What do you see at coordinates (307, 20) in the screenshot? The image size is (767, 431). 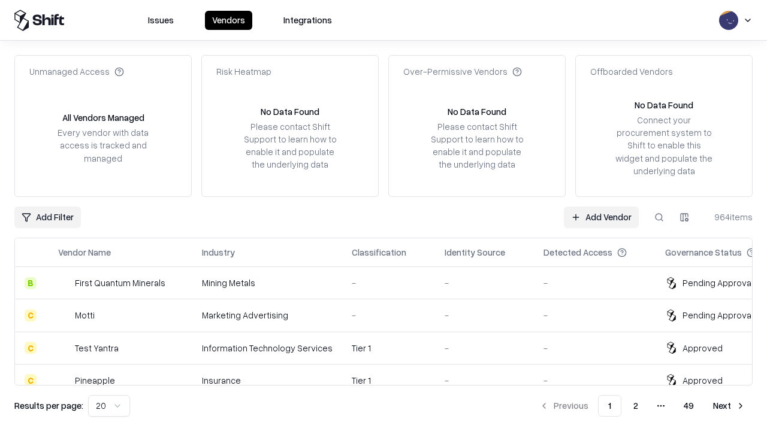 I see `button: Integrations` at bounding box center [307, 20].